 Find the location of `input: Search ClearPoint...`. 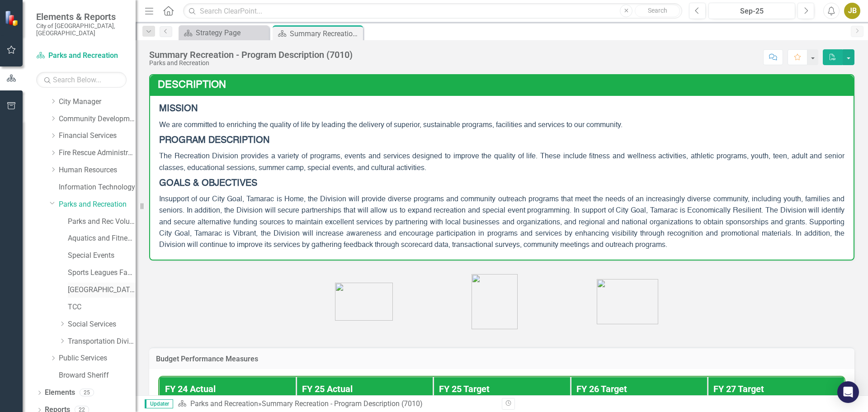

input: Search ClearPoint... is located at coordinates (433, 11).